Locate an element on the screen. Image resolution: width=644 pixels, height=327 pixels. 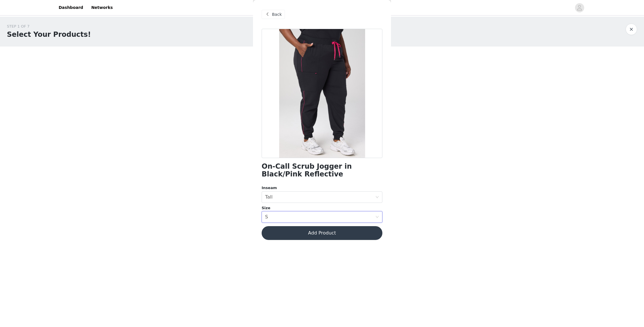
h1: On-Call Scrub Jogger in Black/Pink Reflective is located at coordinates (322, 170).